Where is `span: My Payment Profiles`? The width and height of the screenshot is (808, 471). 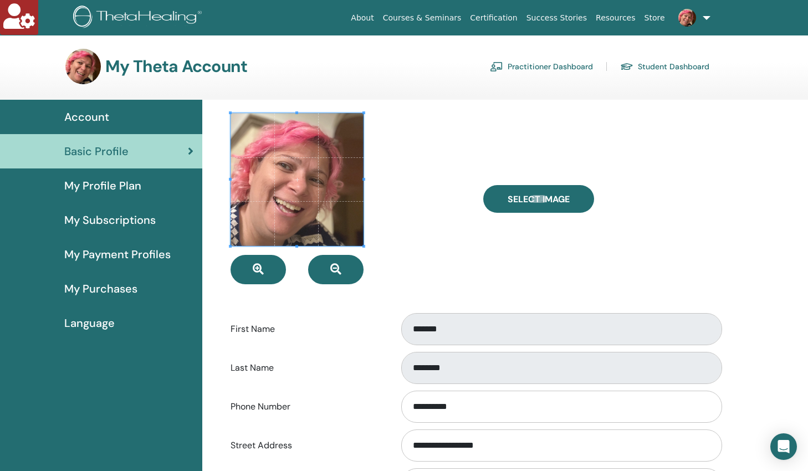
span: My Payment Profiles is located at coordinates (117, 254).